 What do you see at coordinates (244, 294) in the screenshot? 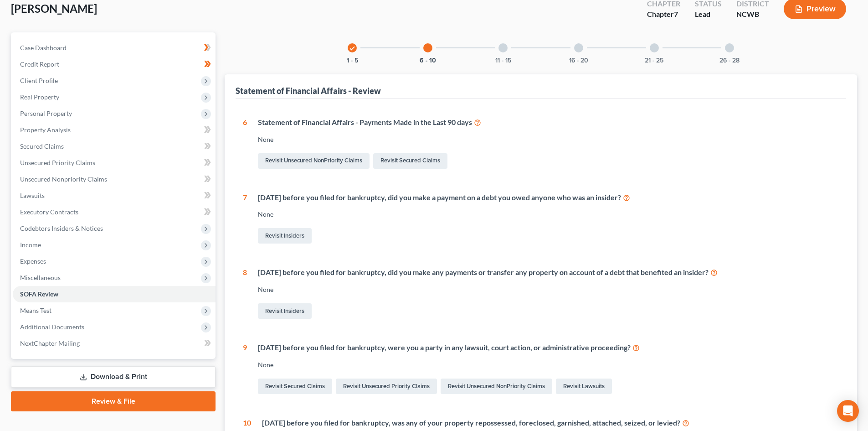
I see `div: 8` at bounding box center [244, 294].